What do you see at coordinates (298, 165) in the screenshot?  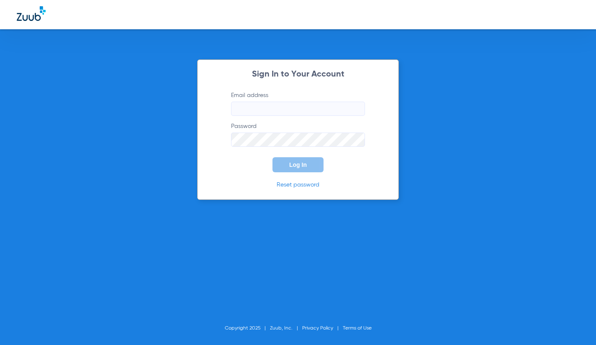 I see `span: Log In` at bounding box center [298, 165].